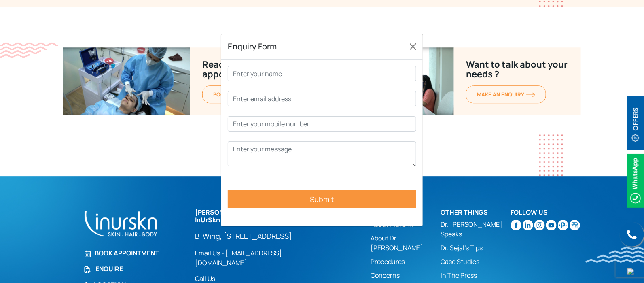 Image resolution: width=644 pixels, height=283 pixels. I want to click on input: Enter email address, so click(322, 99).